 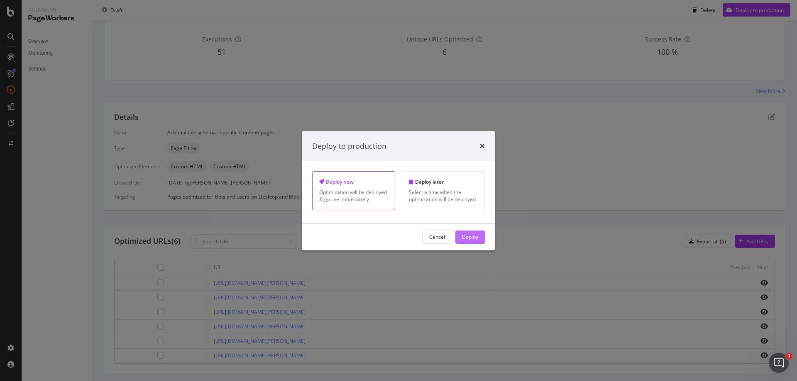 What do you see at coordinates (482, 146) in the screenshot?
I see `div: times` at bounding box center [482, 146].